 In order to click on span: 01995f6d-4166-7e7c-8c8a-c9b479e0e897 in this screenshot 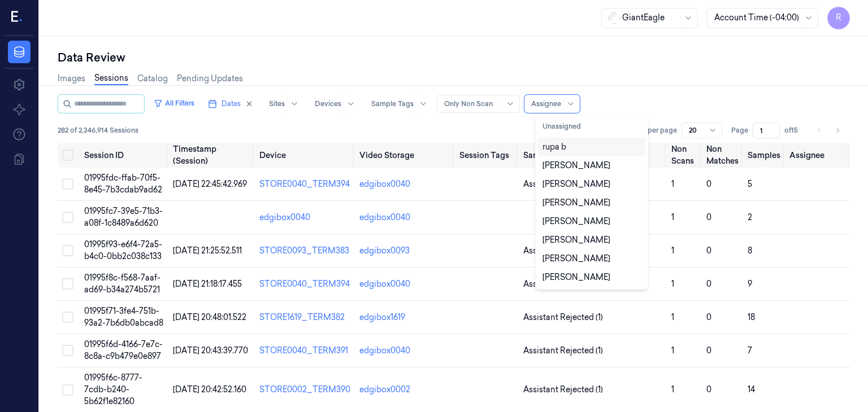, I will do `click(123, 350)`.